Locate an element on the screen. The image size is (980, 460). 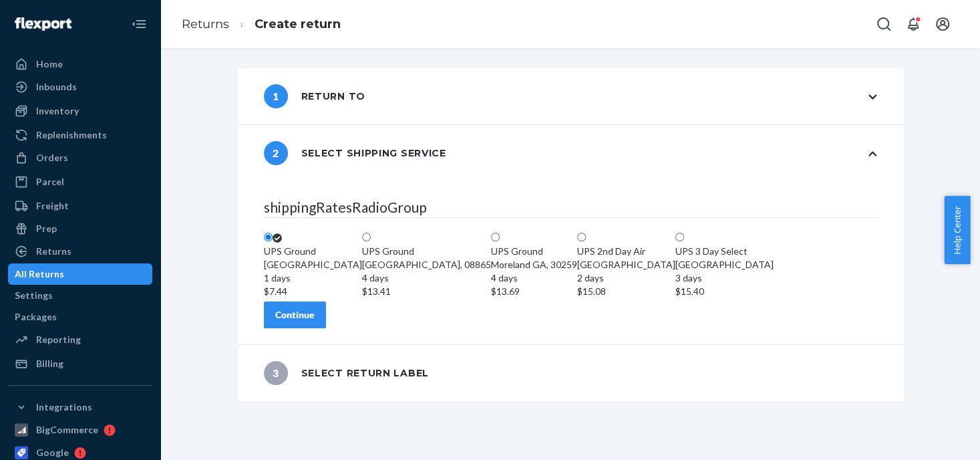
div: UPS 2nd Day Air is located at coordinates (626, 252).